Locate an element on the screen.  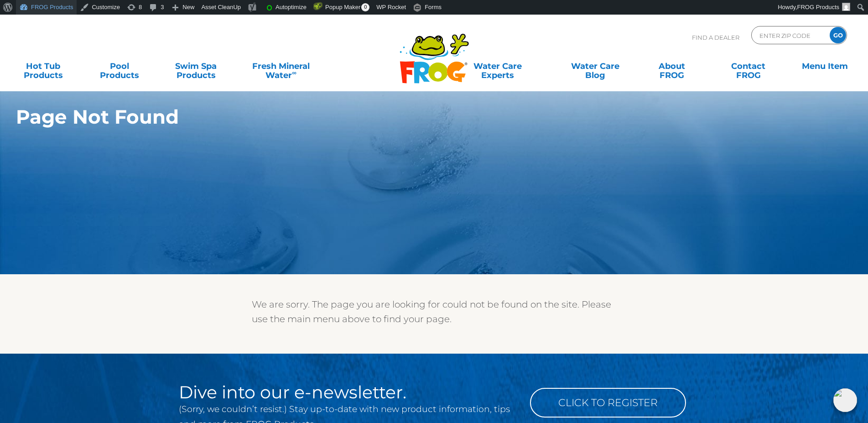
a: PoolProducts is located at coordinates (119, 66).